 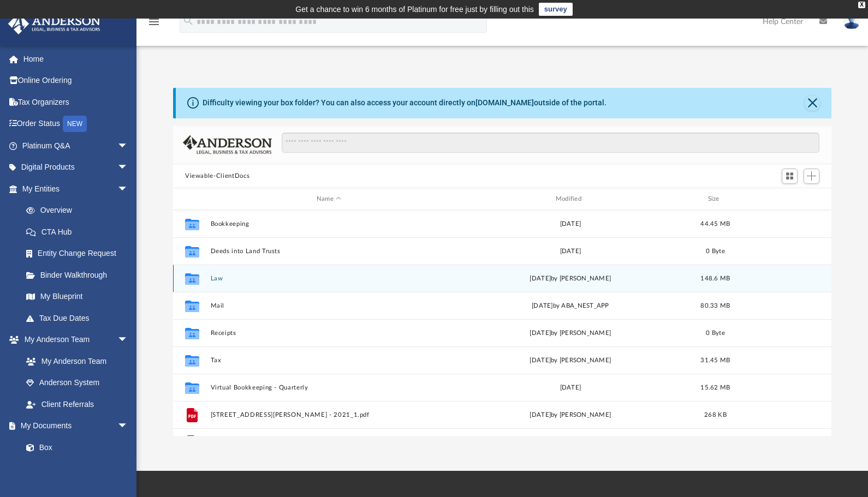 I want to click on button: Bookkeeping, so click(x=330, y=224).